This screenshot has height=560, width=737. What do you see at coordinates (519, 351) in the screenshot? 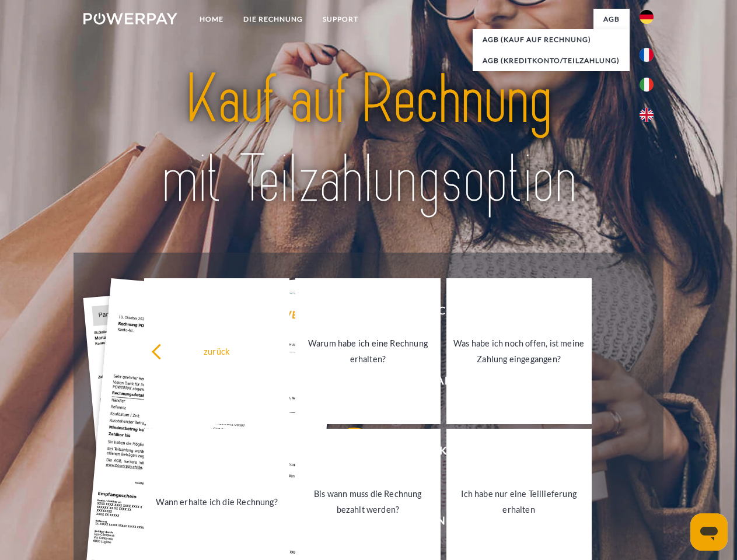
I see `a: Was habe ich noch offen, ist meine Zahlung eingegangen?` at bounding box center [519, 351].